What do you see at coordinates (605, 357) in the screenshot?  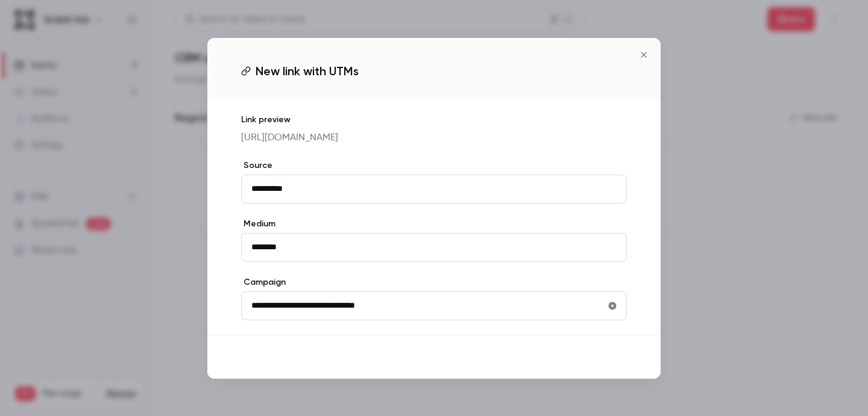 I see `button: Save` at bounding box center [605, 357].